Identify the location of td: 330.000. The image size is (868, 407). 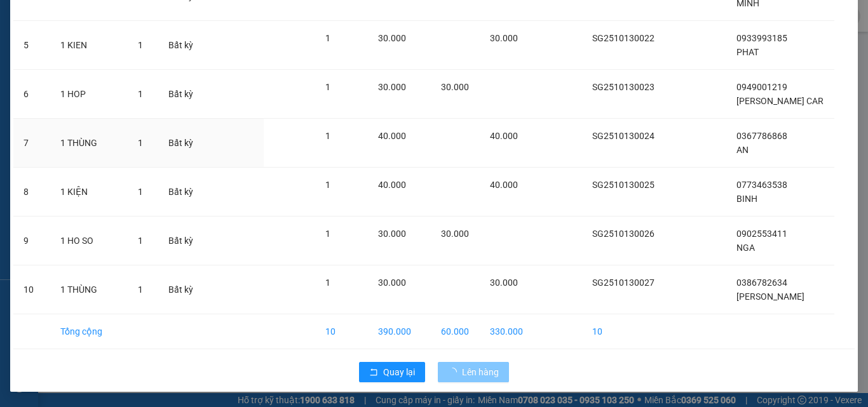
(507, 331).